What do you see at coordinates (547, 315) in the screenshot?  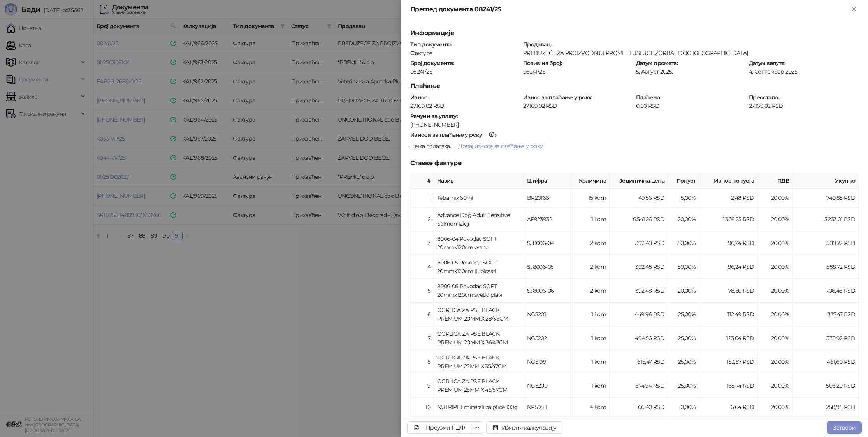 I see `td: NG5201` at bounding box center [547, 315].